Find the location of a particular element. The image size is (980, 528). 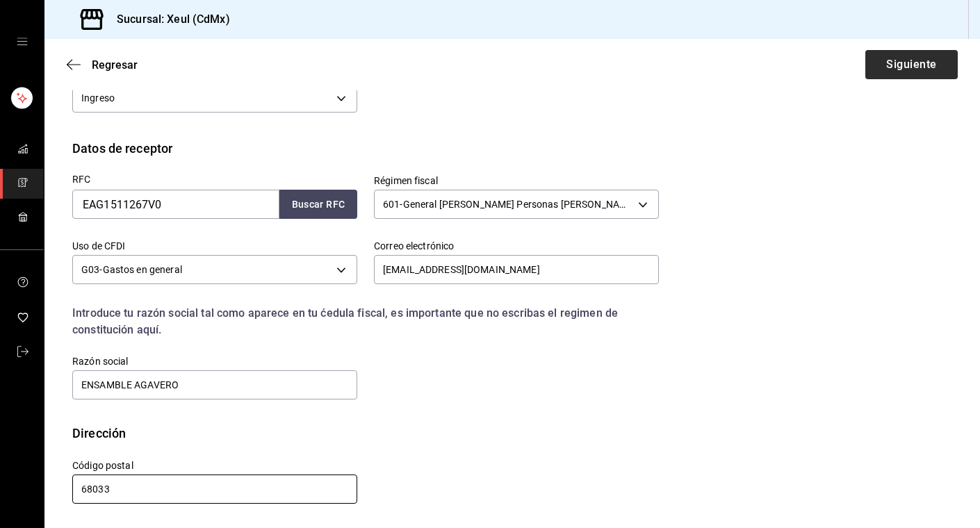

label: Código postal is located at coordinates (215, 465).